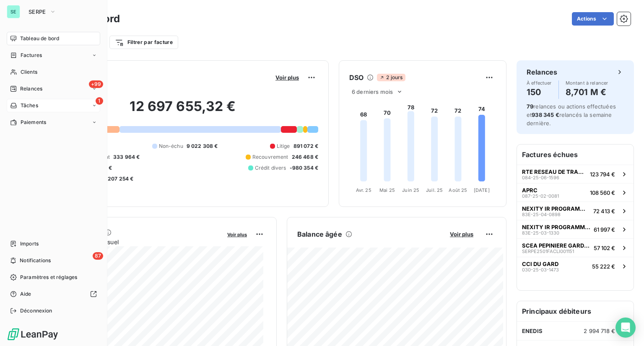 The width and height of the screenshot is (644, 346). What do you see at coordinates (99, 101) in the screenshot?
I see `span: 1` at bounding box center [99, 101].